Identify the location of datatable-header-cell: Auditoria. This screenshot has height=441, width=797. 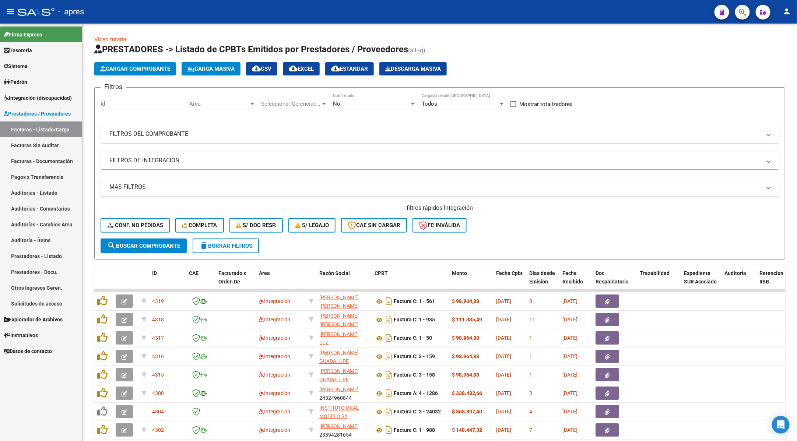
(739, 282).